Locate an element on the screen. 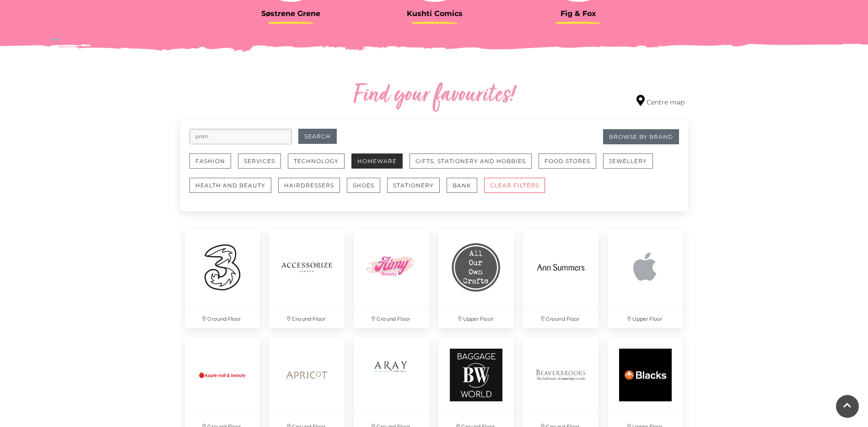 The width and height of the screenshot is (868, 427). a: Services is located at coordinates (263, 165).